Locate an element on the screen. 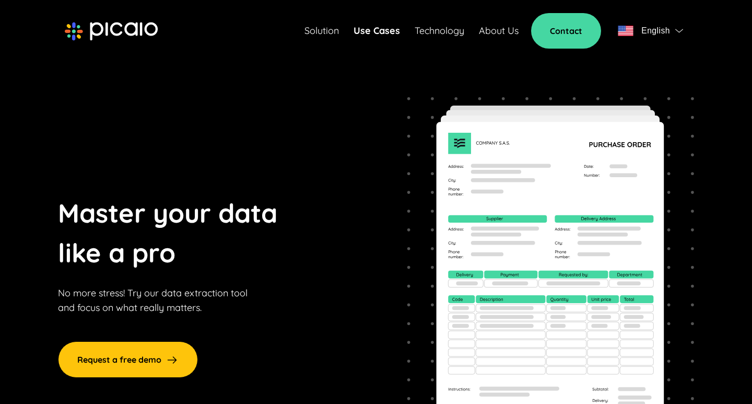  img: arrow-right is located at coordinates (172, 359).